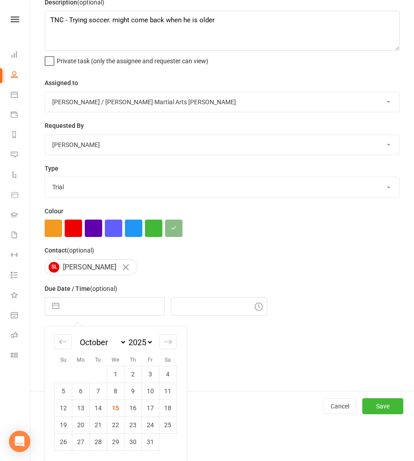  What do you see at coordinates (168, 374) in the screenshot?
I see `td: Saturday, October 4, 2025` at bounding box center [168, 374].